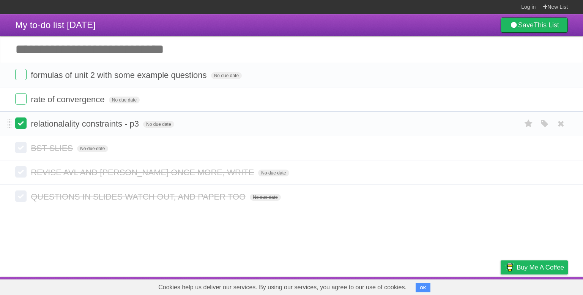 This screenshot has width=583, height=295. I want to click on label: Star task, so click(529, 123).